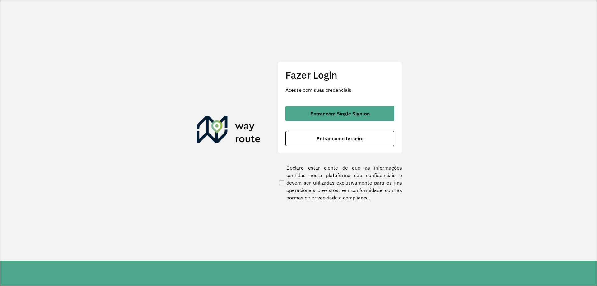  What do you see at coordinates (340, 138) in the screenshot?
I see `span: Entrar como terceiro` at bounding box center [340, 138].